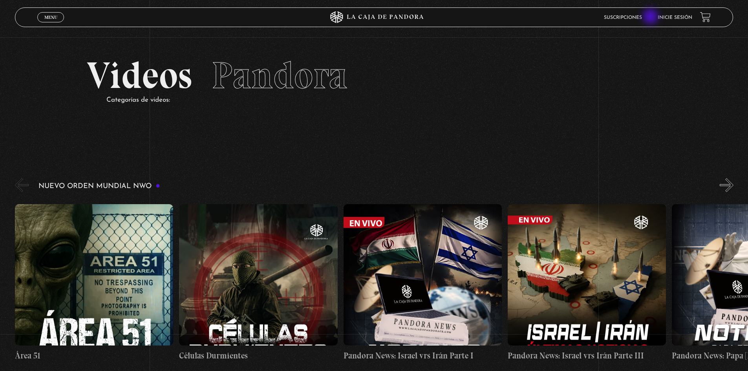 The image size is (748, 371). I want to click on button: Next, so click(727, 185).